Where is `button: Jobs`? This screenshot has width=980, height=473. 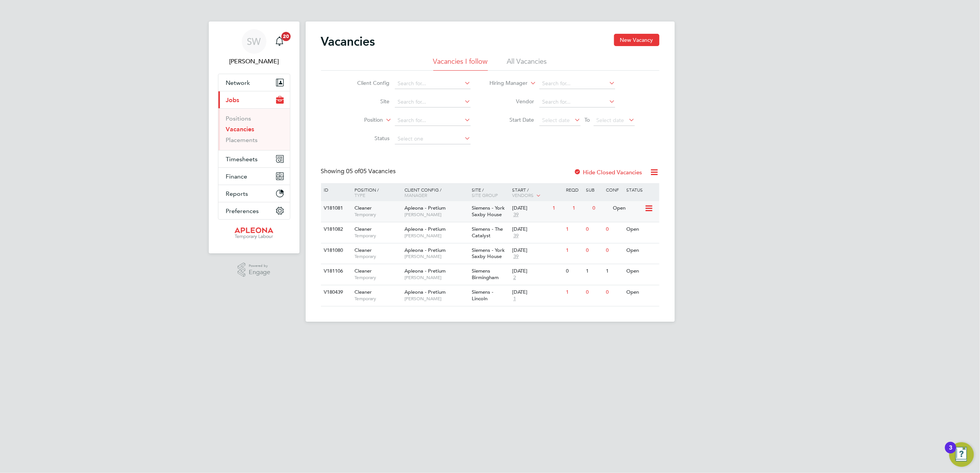 button: Jobs is located at coordinates (254, 100).